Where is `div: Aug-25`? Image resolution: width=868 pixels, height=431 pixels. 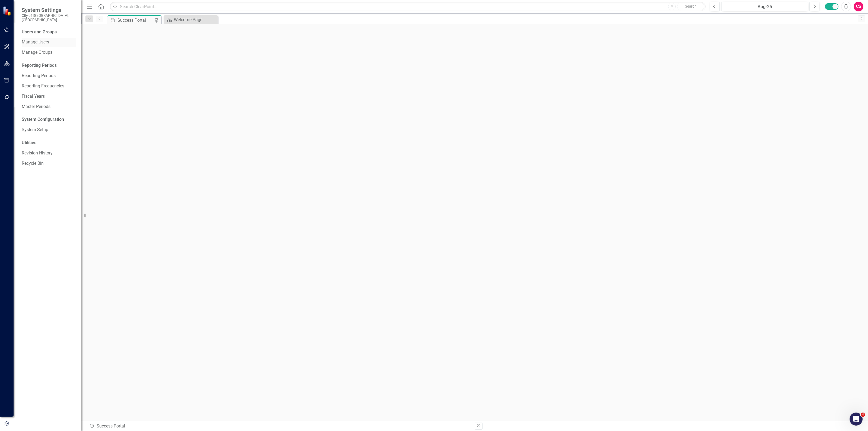
div: Aug-25 is located at coordinates (765, 7).